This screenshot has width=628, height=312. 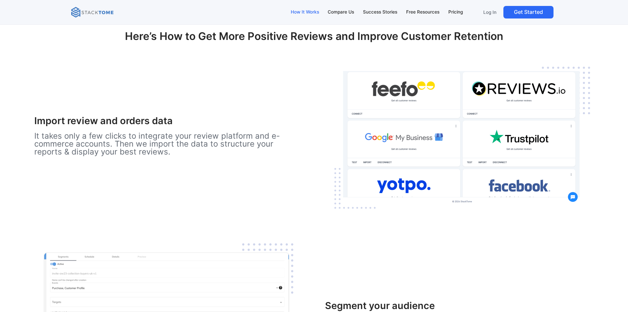 I want to click on a: Compare Us, so click(x=341, y=12).